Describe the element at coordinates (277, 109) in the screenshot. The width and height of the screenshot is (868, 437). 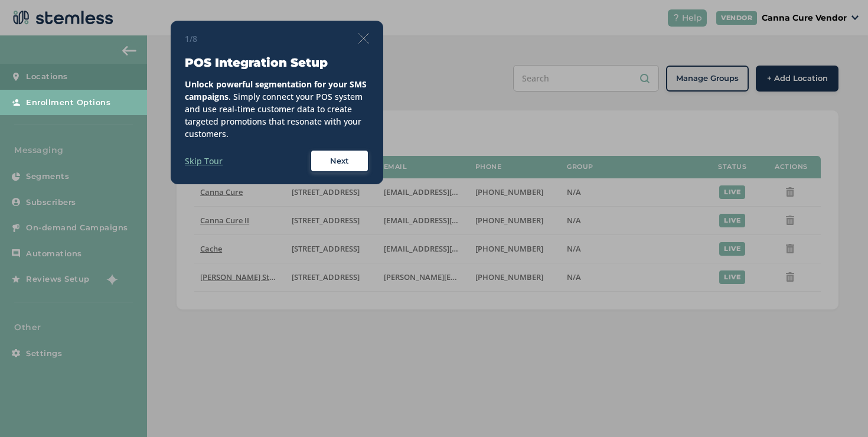
I see `div: . Simply connect your POS system and use real-time customer data to create targeted promotions th...` at that location.